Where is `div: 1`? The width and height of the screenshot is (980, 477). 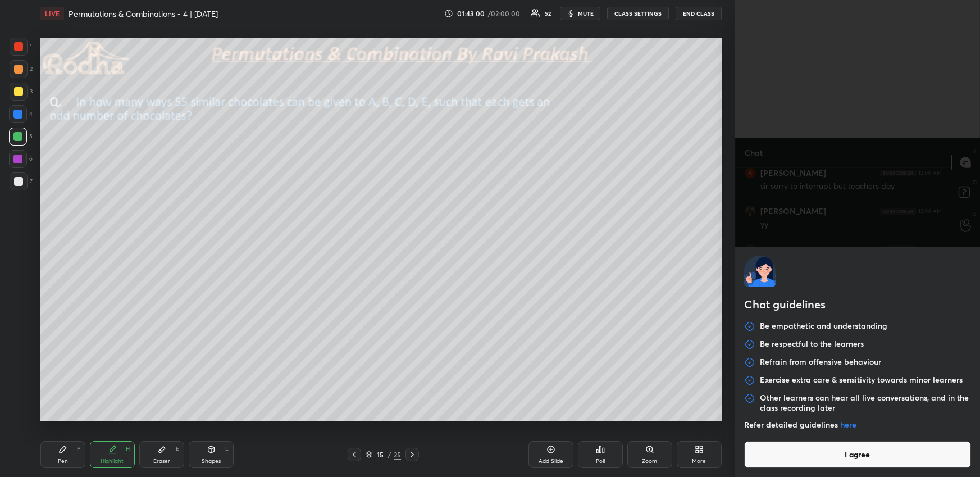 div: 1 is located at coordinates (21, 46).